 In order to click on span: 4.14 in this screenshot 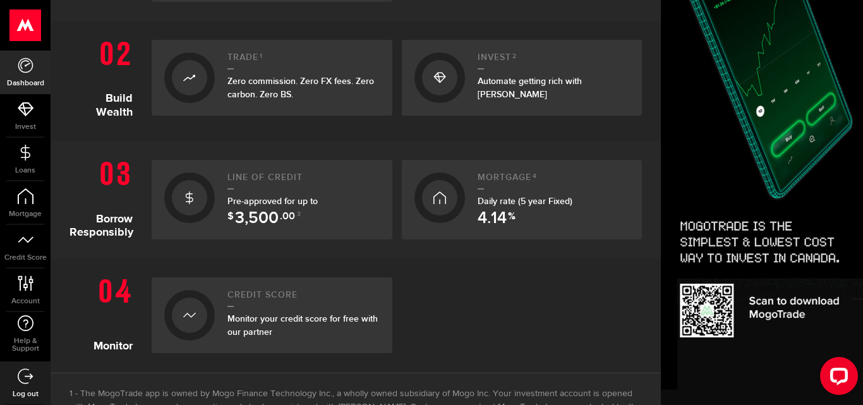, I will do `click(492, 219)`.